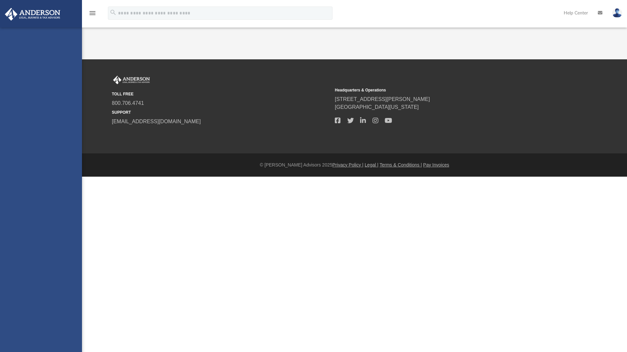 This screenshot has height=352, width=627. I want to click on a: menu, so click(93, 15).